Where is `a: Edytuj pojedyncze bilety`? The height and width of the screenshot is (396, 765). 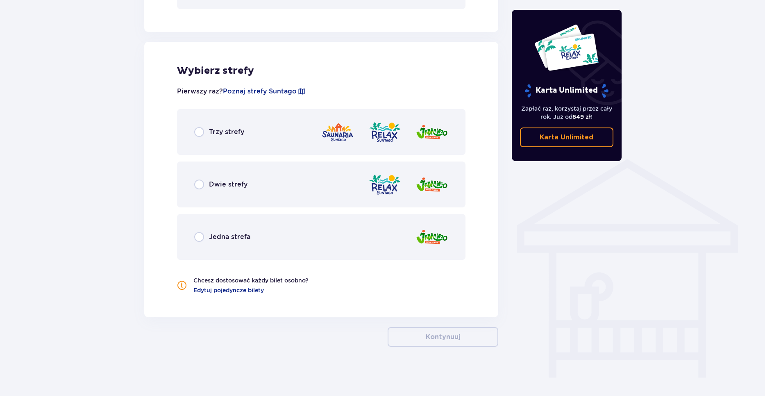 a: Edytuj pojedyncze bilety is located at coordinates (229, 290).